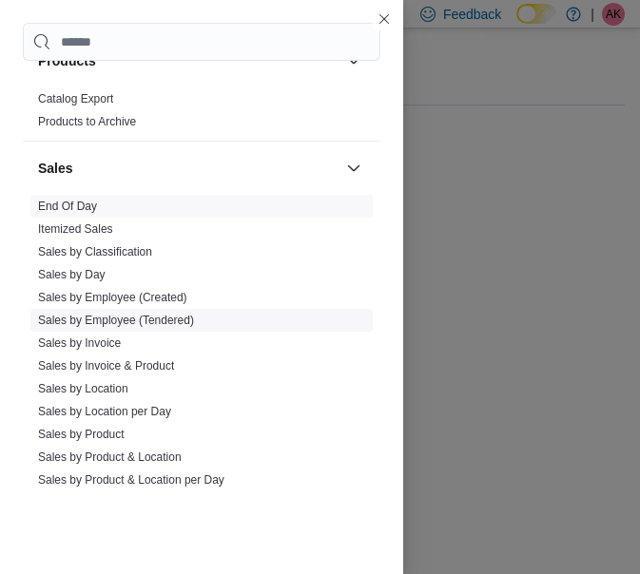 Image resolution: width=640 pixels, height=574 pixels. What do you see at coordinates (95, 252) in the screenshot?
I see `span: Sales by Classification` at bounding box center [95, 252].